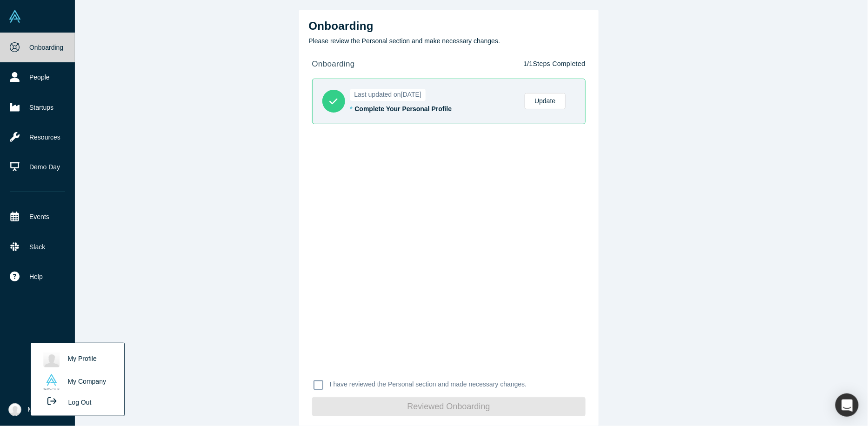 The height and width of the screenshot is (426, 868). What do you see at coordinates (36, 277) in the screenshot?
I see `span: Help` at bounding box center [36, 277].